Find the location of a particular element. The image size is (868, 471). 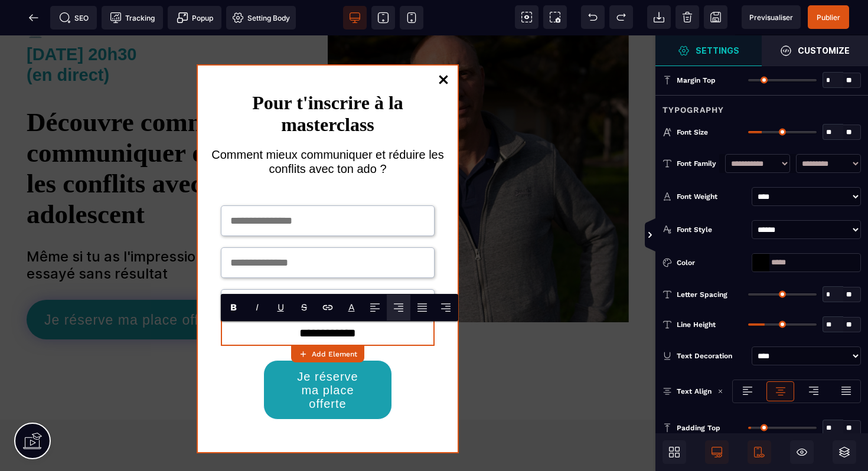

span: Setting Body is located at coordinates (261, 18).